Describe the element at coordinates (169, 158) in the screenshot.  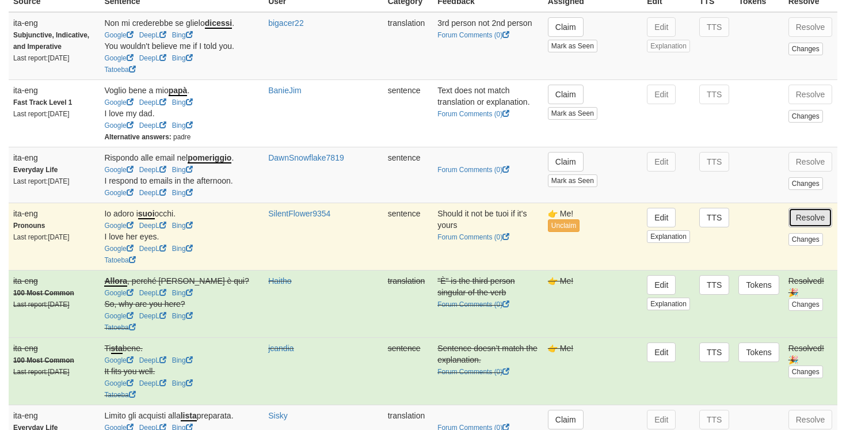
I see `span: Rispondo alle email nel .` at that location.